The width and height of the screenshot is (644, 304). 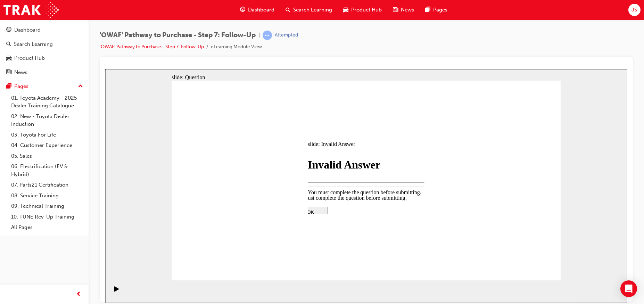 What do you see at coordinates (29, 58) in the screenshot?
I see `div: Product Hub` at bounding box center [29, 58].